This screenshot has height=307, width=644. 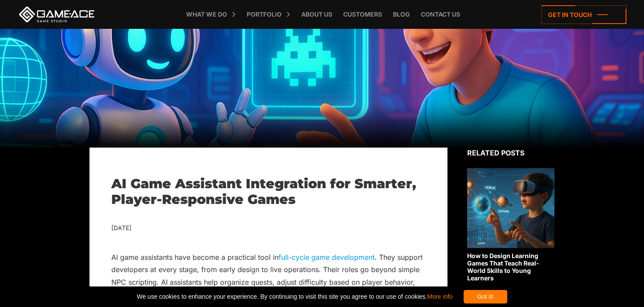 What do you see at coordinates (485, 296) in the screenshot?
I see `div: Got it!` at bounding box center [485, 296].